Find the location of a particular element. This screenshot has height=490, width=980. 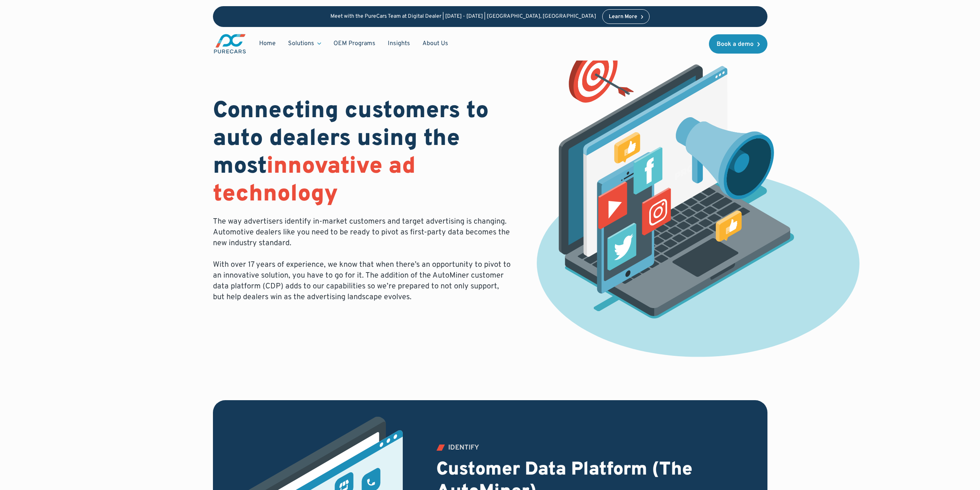

h1: Connecting customers to auto dealers using the most is located at coordinates (363, 153).